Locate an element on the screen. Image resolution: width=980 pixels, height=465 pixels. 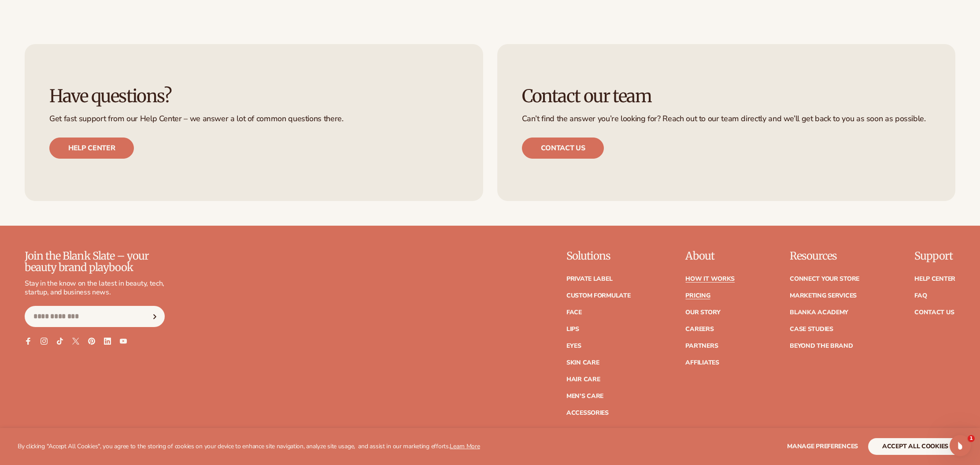
a: Help Center is located at coordinates (935, 279).